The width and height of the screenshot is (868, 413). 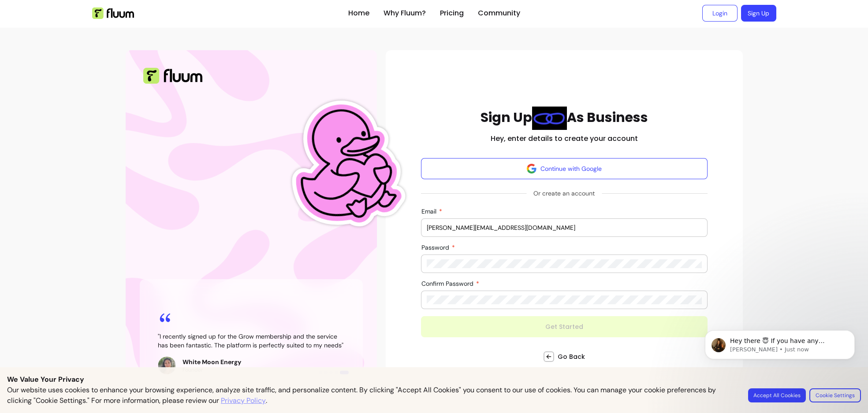 I want to click on a: Pricing, so click(x=452, y=13).